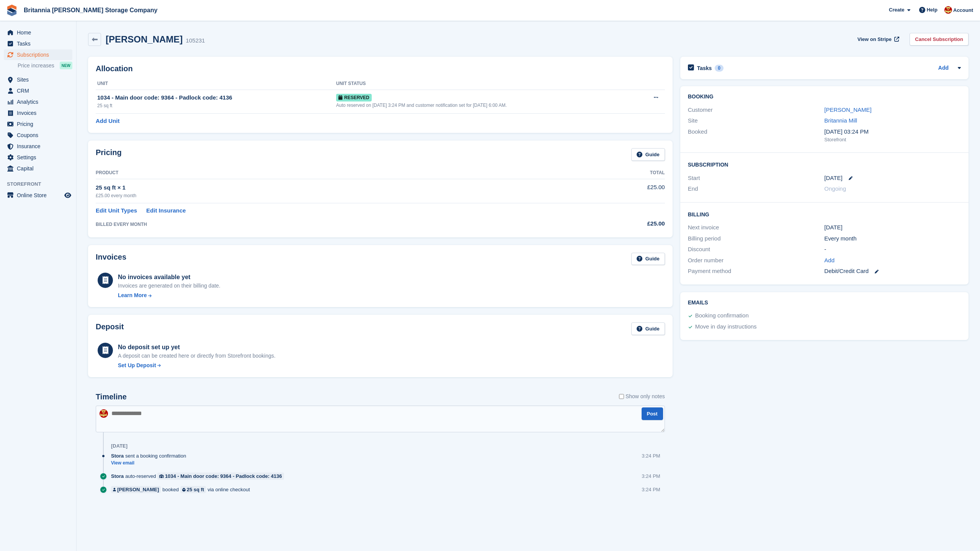  What do you see at coordinates (150, 455) in the screenshot?
I see `div: sent a booking confirmation` at bounding box center [150, 455].